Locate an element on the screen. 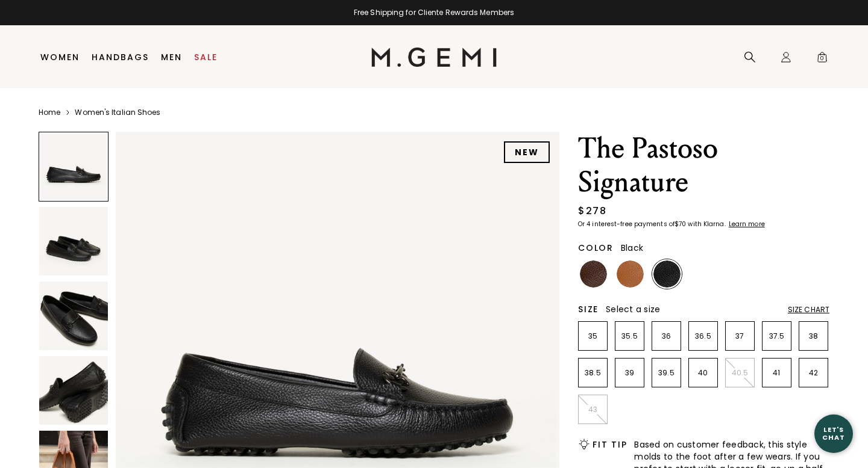 The width and height of the screenshot is (868, 468). h1: The Pastoso Signature is located at coordinates (704, 165).